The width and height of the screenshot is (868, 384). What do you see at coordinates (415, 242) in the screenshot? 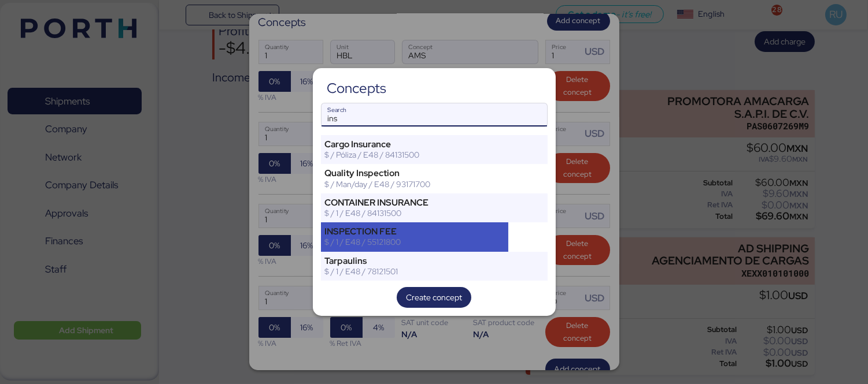
I see `div: $ / 1 / E48 / 55121800` at bounding box center [415, 242].